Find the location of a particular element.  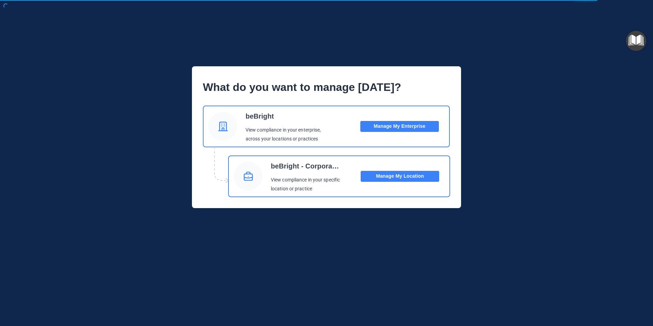

button: Manage My Location is located at coordinates (400, 176).